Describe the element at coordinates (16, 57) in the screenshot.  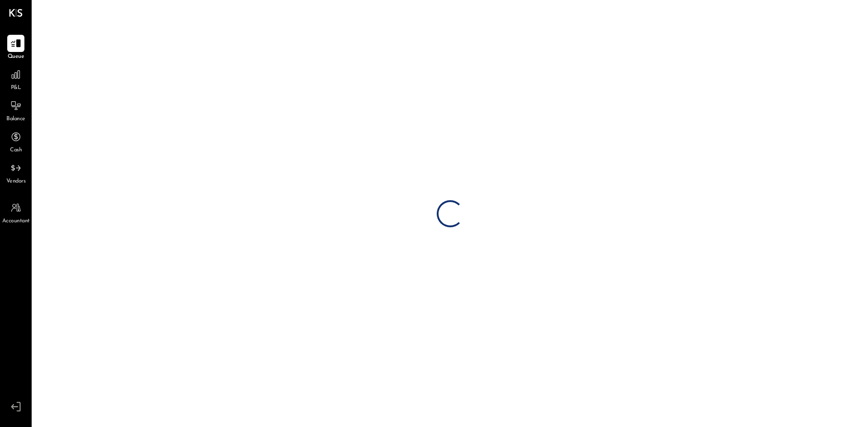
I see `span: Queue` at that location.